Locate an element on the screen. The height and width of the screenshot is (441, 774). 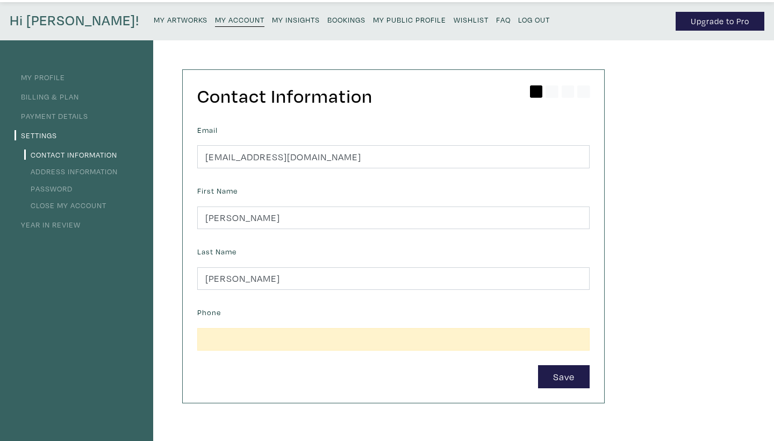
a: Log Out is located at coordinates (533, 19).